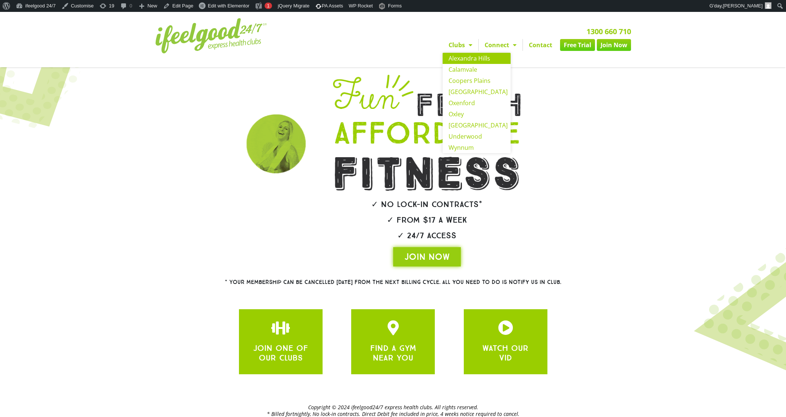 The image size is (786, 417). Describe the element at coordinates (577, 45) in the screenshot. I see `a: Free Trial` at that location.